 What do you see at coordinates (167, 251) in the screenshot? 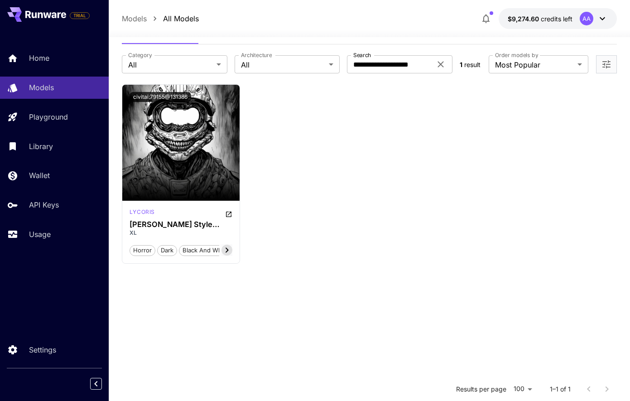
I see `span: dark` at bounding box center [167, 251].